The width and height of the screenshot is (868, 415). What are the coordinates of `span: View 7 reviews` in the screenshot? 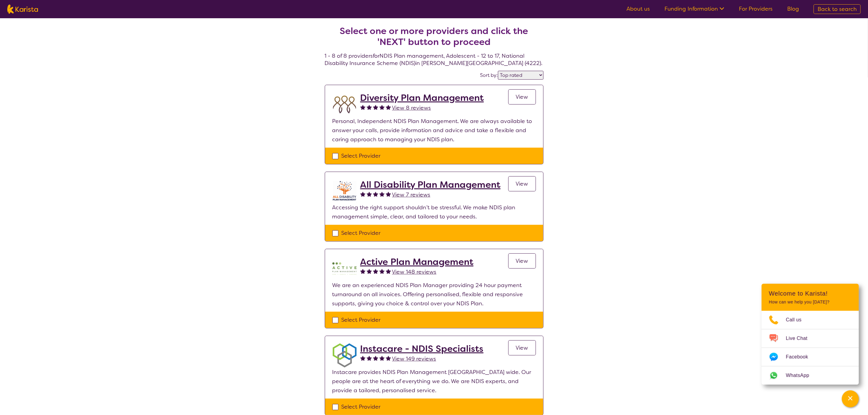 It's located at (411, 195).